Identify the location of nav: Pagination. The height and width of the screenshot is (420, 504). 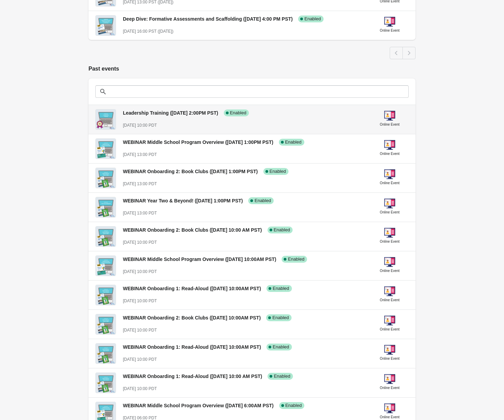
(402, 53).